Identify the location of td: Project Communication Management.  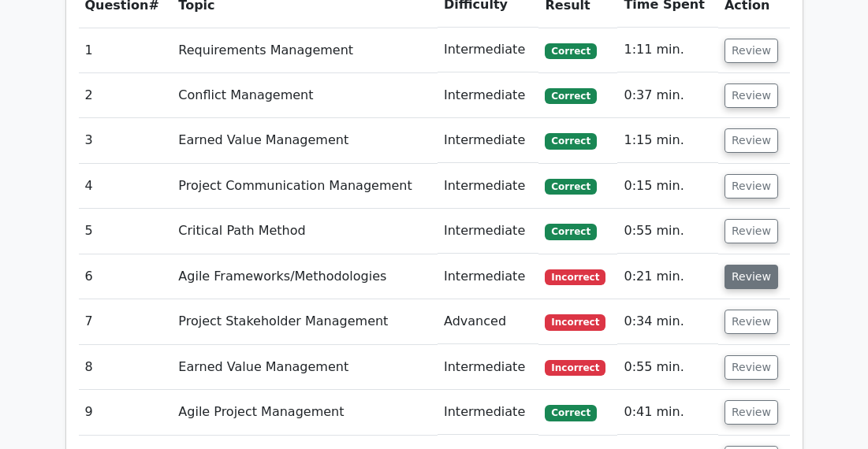
(305, 186).